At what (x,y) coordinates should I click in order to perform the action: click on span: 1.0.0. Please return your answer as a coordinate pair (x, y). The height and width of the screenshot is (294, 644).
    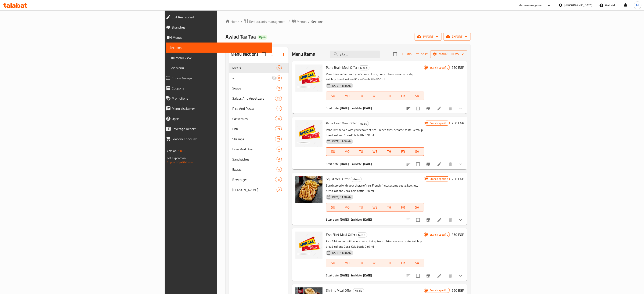
    Looking at the image, I should click on (181, 151).